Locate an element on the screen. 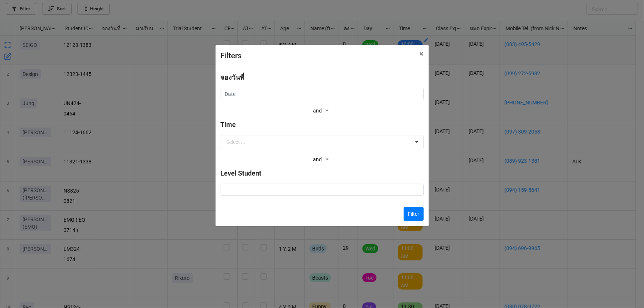 The width and height of the screenshot is (644, 308). div: Select ... is located at coordinates (236, 142).